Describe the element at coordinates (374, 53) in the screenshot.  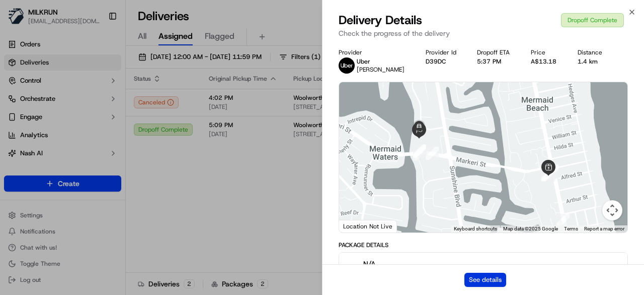
I see `div: Provider` at that location.